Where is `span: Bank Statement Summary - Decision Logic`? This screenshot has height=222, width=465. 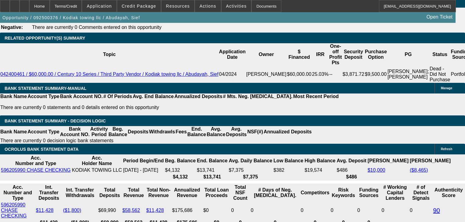
span: Bank Statement Summary - Decision Logic is located at coordinates (55, 121).